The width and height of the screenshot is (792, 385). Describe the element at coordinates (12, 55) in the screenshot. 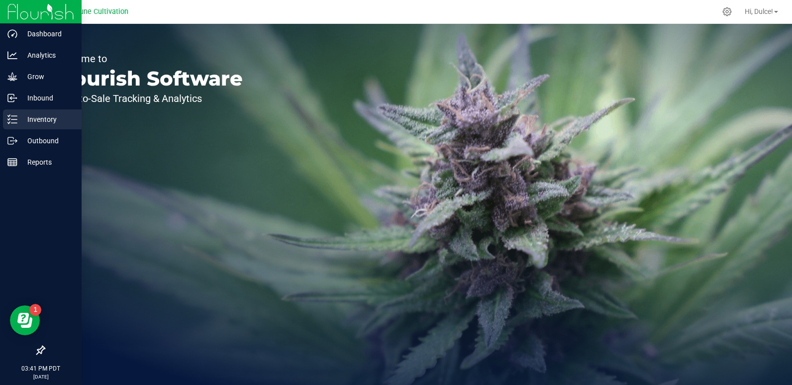

I see `inline-svg: Analytics` at that location.